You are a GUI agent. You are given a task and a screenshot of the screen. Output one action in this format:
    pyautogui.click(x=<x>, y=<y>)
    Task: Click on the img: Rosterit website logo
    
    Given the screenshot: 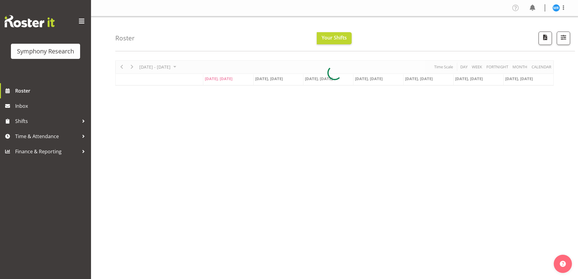 What is the action you would take?
    pyautogui.click(x=29, y=21)
    